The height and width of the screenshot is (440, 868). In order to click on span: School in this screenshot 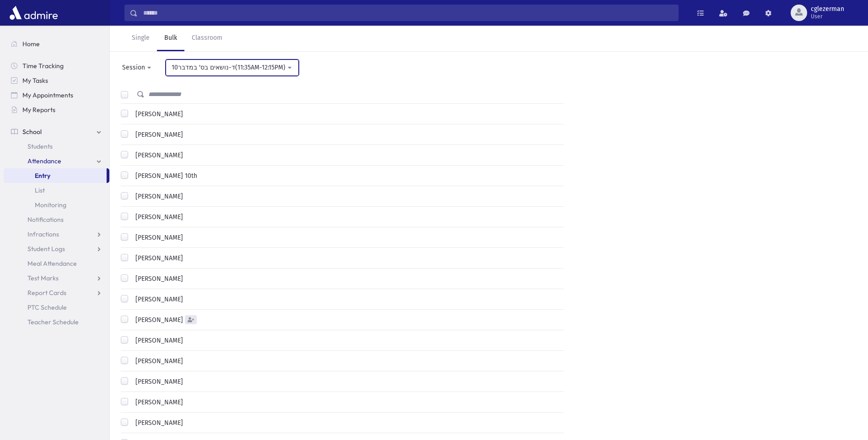, I will do `click(32, 132)`.